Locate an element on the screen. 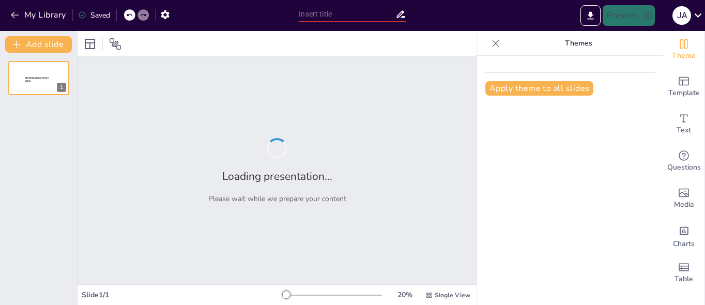 This screenshot has width=705, height=305. p: Please wait while we prepare your content is located at coordinates (277, 199).